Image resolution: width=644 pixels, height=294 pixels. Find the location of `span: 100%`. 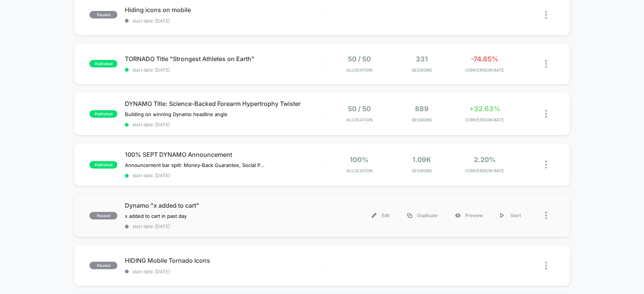

span: 100% is located at coordinates (359, 159).